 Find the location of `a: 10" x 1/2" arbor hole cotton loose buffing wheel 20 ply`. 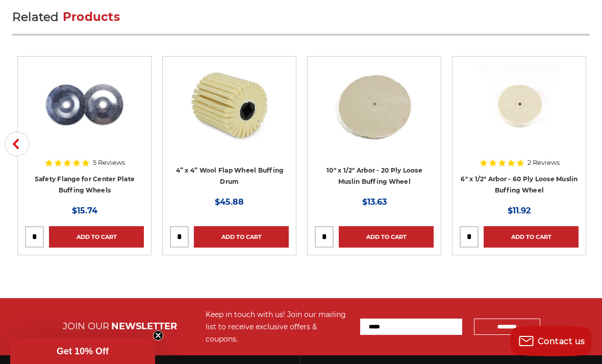

a: 10" x 1/2" arbor hole cotton loose buffing wheel 20 ply is located at coordinates (374, 112).